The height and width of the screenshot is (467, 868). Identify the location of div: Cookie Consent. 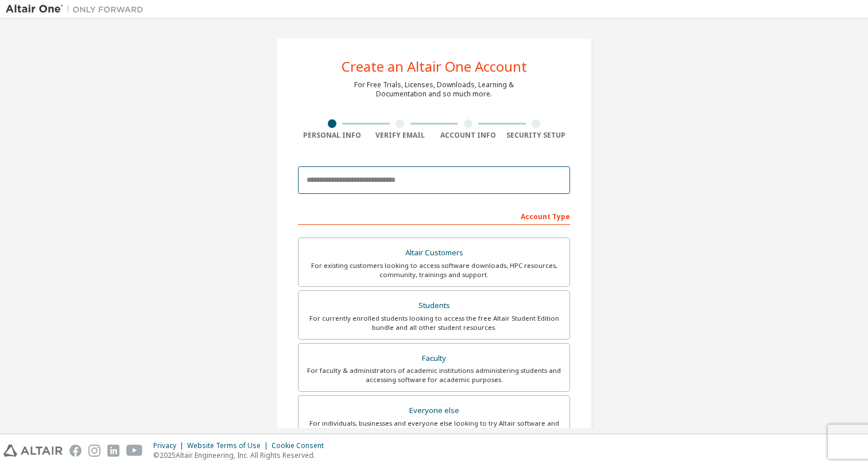
(301, 446).